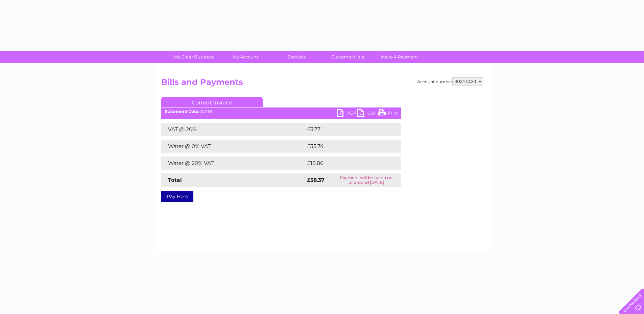  I want to click on a: My Account, so click(245, 57).